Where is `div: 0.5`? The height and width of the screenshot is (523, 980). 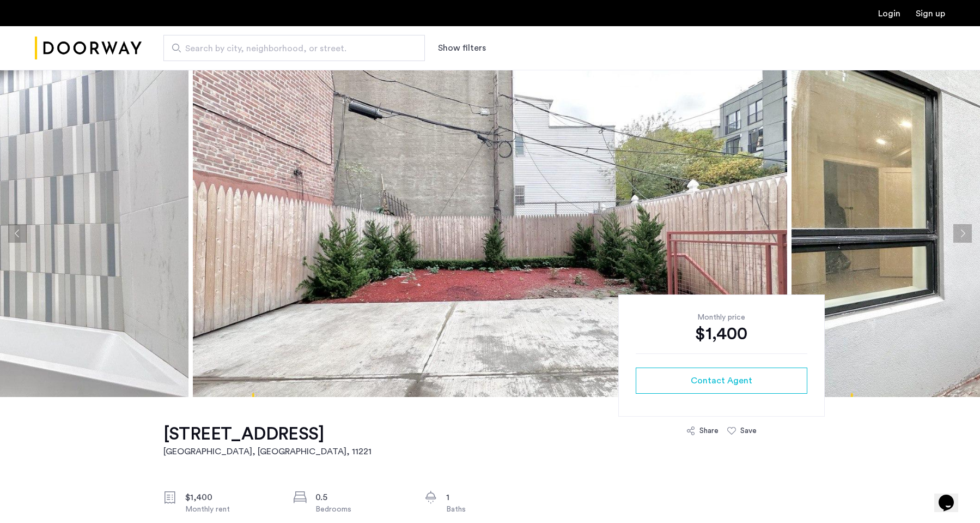 div: 0.5 is located at coordinates (361, 497).